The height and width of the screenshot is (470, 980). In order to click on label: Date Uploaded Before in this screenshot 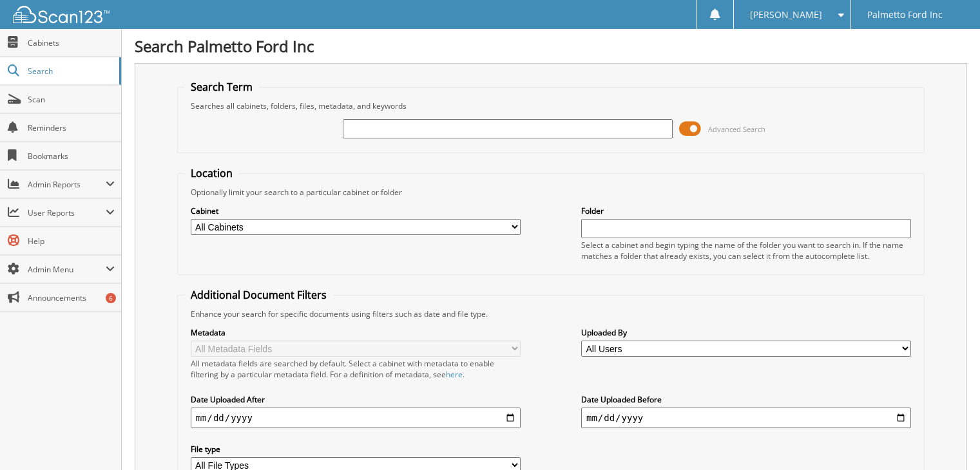, I will do `click(746, 400)`.